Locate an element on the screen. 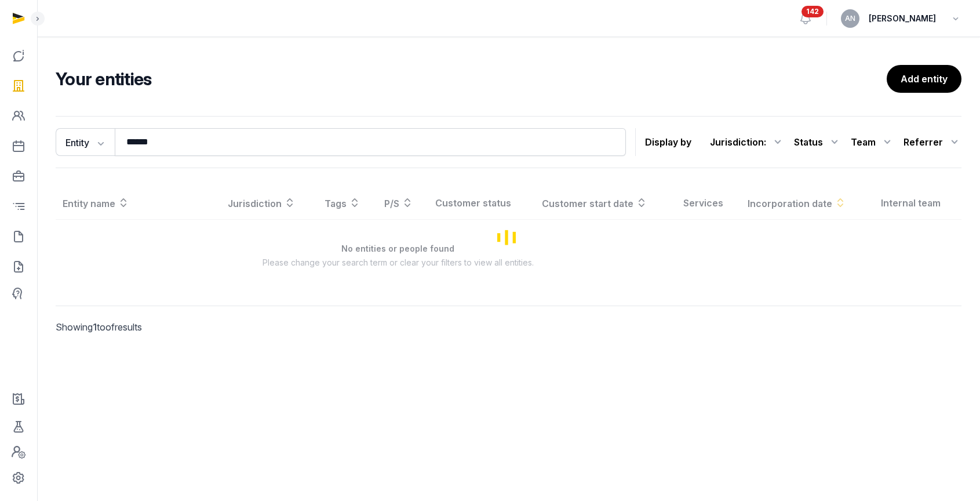 Image resolution: width=980 pixels, height=501 pixels. div: Team is located at coordinates (872, 142).